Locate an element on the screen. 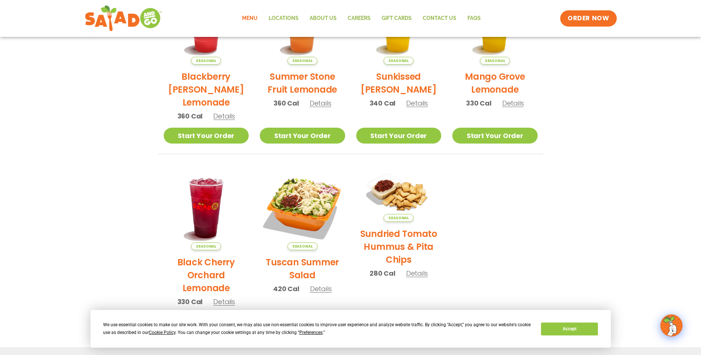  div: We use essential cookies to make our site work. With your consent, we may also use non-essential ... is located at coordinates (317, 329).